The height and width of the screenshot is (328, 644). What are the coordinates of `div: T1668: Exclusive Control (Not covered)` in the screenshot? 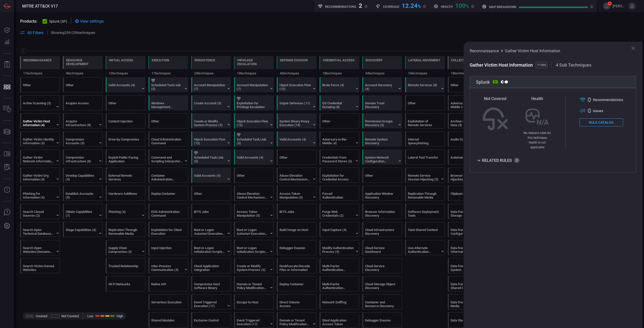 It's located at (211, 320).